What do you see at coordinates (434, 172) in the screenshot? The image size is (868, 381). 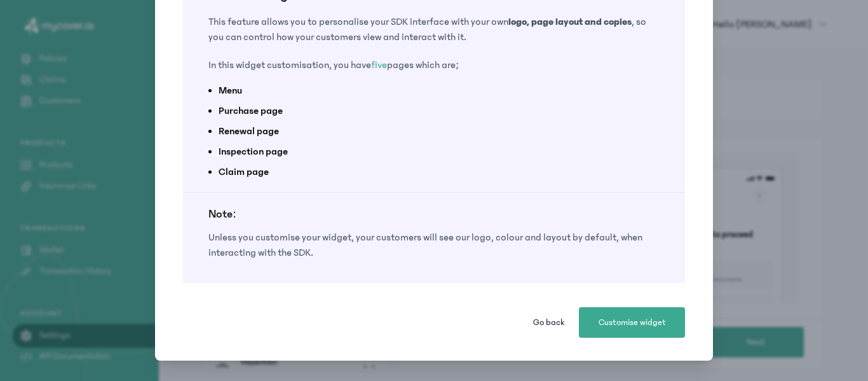 I see `li: Claim page` at bounding box center [434, 172].